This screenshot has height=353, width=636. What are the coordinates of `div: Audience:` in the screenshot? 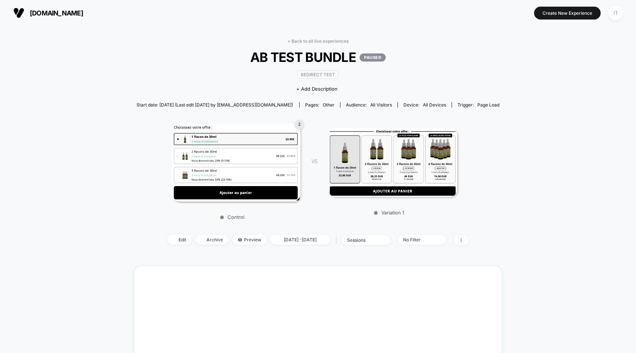 It's located at (369, 105).